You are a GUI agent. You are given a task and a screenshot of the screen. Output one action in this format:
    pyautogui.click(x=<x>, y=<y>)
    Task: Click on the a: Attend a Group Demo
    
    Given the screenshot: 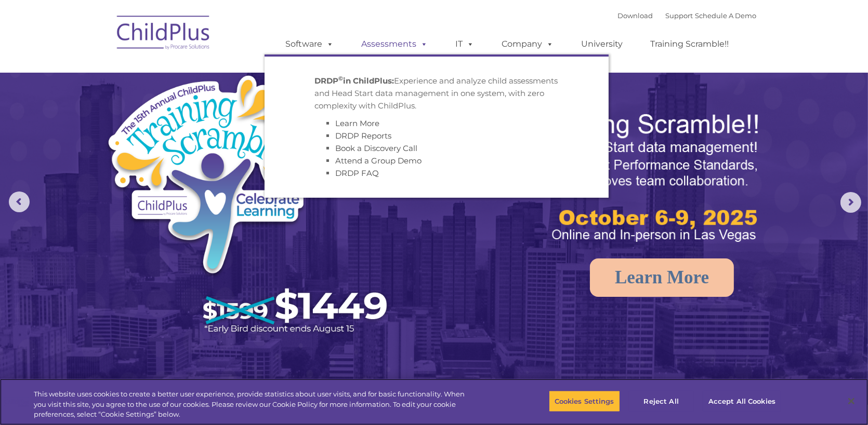 What is the action you would take?
    pyautogui.click(x=378, y=161)
    